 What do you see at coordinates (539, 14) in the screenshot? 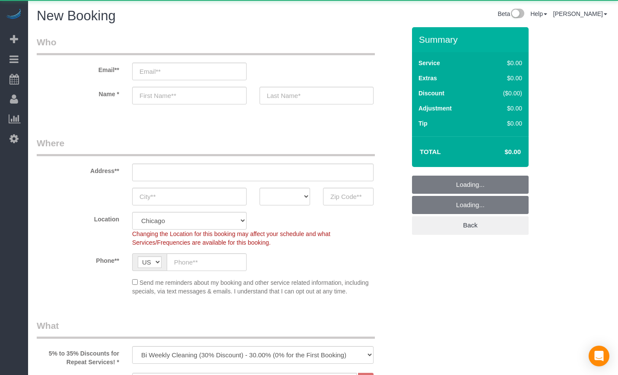
I see `a: Help` at bounding box center [539, 14].